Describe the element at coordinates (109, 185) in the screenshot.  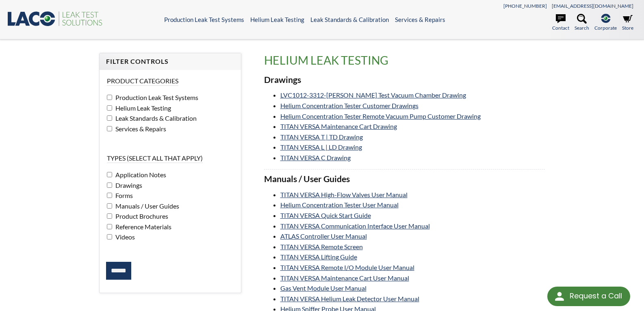
I see `input: Drawings` at that location.